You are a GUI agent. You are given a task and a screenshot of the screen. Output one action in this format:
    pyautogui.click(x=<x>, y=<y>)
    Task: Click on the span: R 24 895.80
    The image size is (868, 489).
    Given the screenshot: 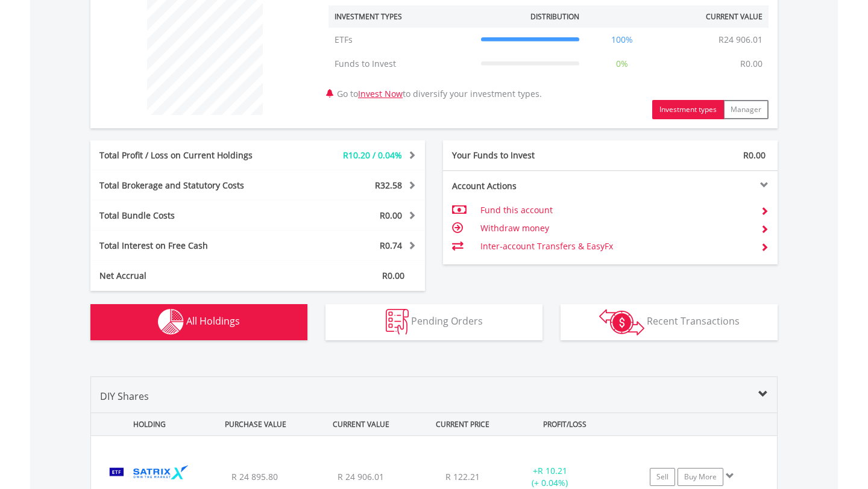 What is the action you would take?
    pyautogui.click(x=254, y=477)
    